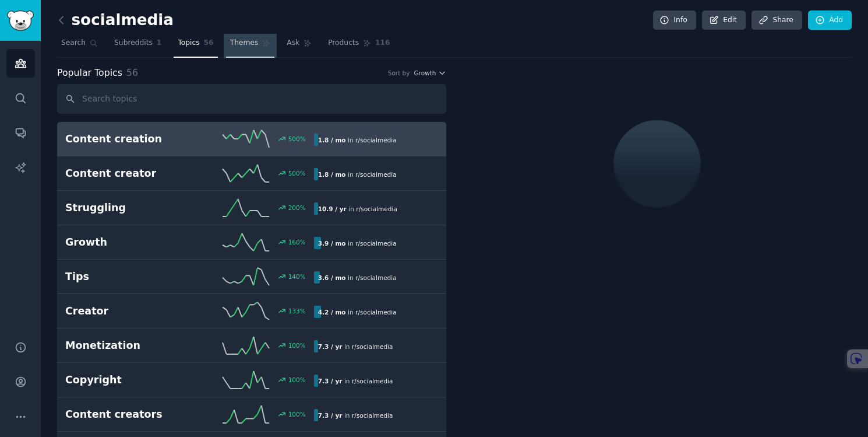  I want to click on span: Topics, so click(188, 43).